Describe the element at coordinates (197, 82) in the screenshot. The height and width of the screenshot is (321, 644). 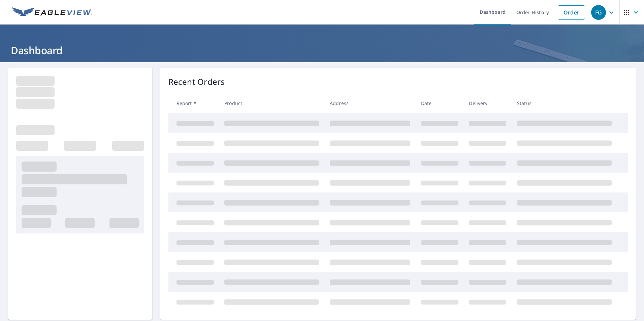
I see `p: Recent Orders` at that location.